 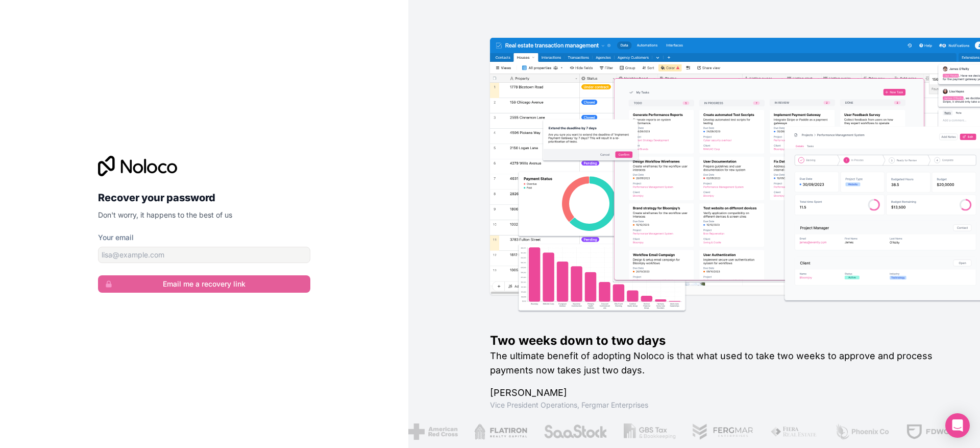 What do you see at coordinates (649, 432) in the screenshot?
I see `img: /assets/gbstax-C-GtDUiK.png` at bounding box center [649, 432].